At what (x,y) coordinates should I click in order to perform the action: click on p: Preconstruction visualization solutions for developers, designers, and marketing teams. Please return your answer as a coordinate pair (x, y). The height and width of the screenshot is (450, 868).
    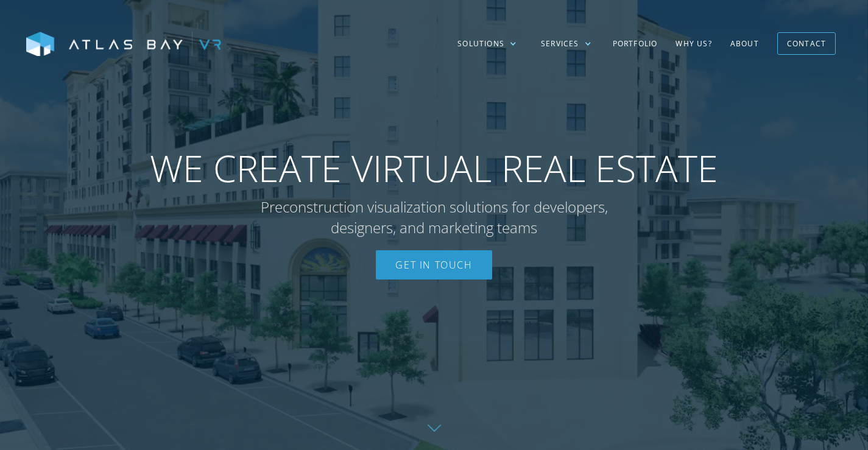
    Looking at the image, I should click on (434, 217).